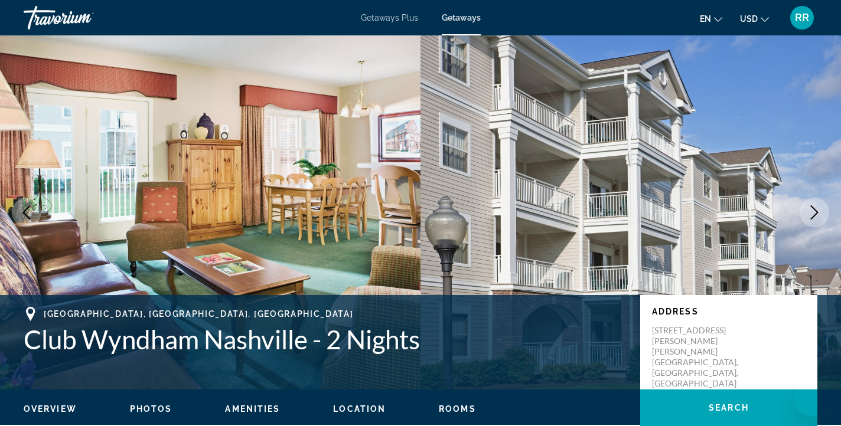  Describe the element at coordinates (151, 409) in the screenshot. I see `button: Photos` at that location.